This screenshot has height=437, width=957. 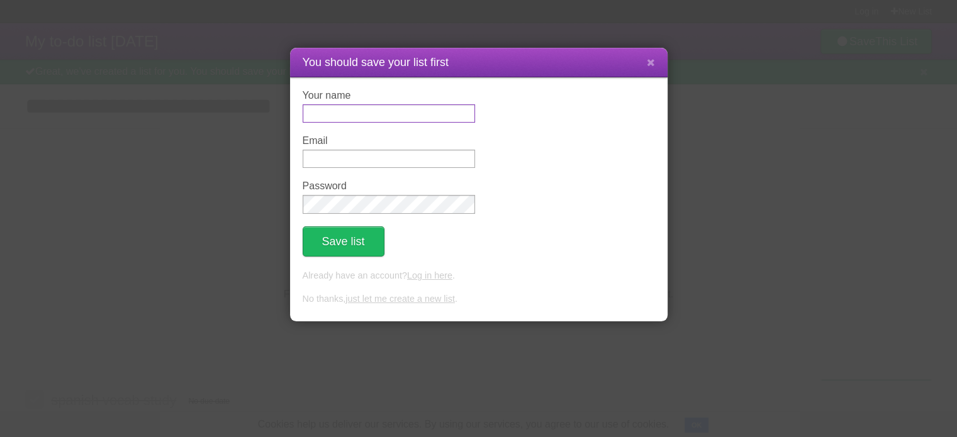 I want to click on h1: You should save your list first, so click(x=479, y=62).